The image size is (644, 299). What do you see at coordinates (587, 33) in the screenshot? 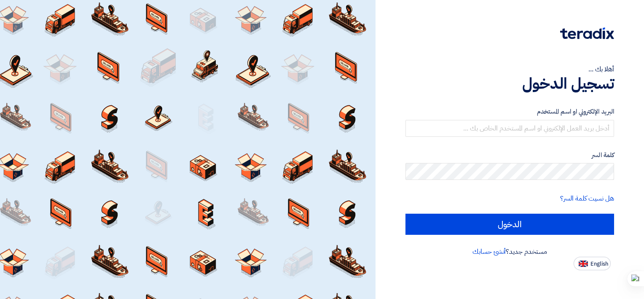
I see `img: Teradix logo` at bounding box center [587, 33].